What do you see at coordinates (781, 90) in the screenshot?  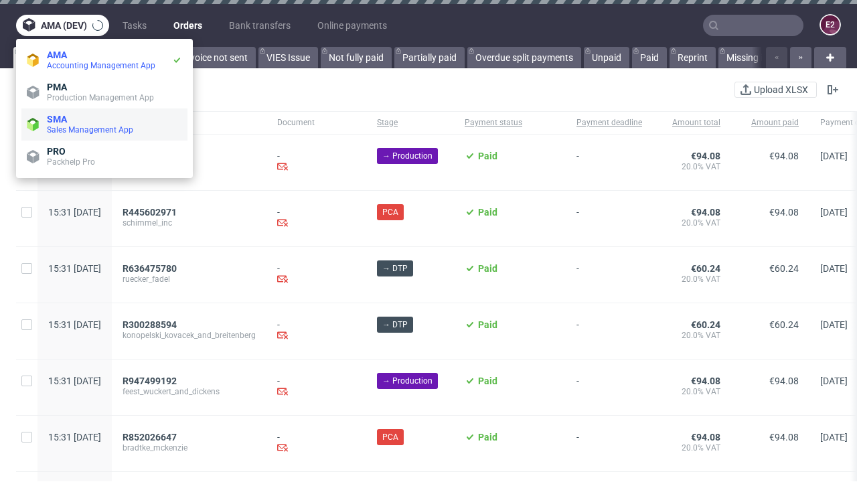 I see `span: Upload XLSX` at bounding box center [781, 90].